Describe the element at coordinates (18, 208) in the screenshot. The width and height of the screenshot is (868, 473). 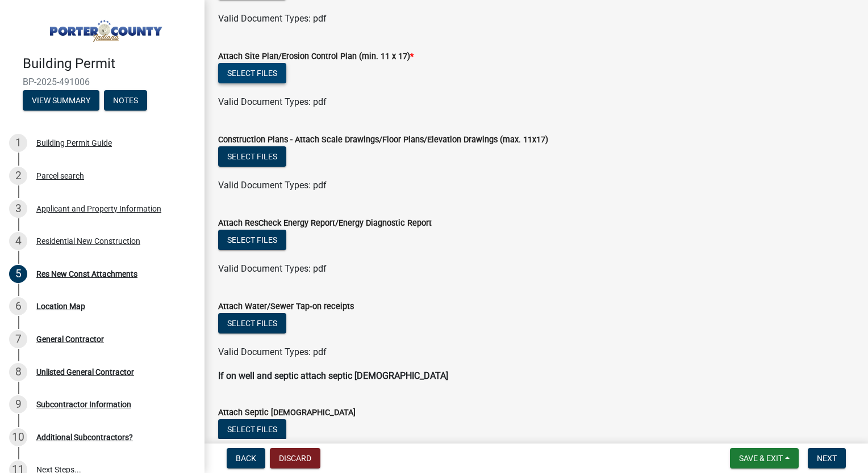
I see `div: 3` at that location.